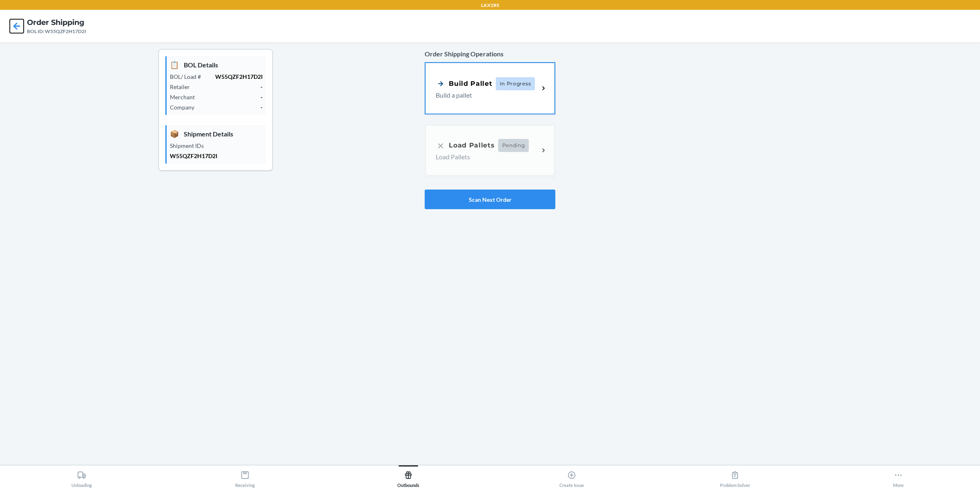  Describe the element at coordinates (571, 476) in the screenshot. I see `button: Create Issue` at that location.